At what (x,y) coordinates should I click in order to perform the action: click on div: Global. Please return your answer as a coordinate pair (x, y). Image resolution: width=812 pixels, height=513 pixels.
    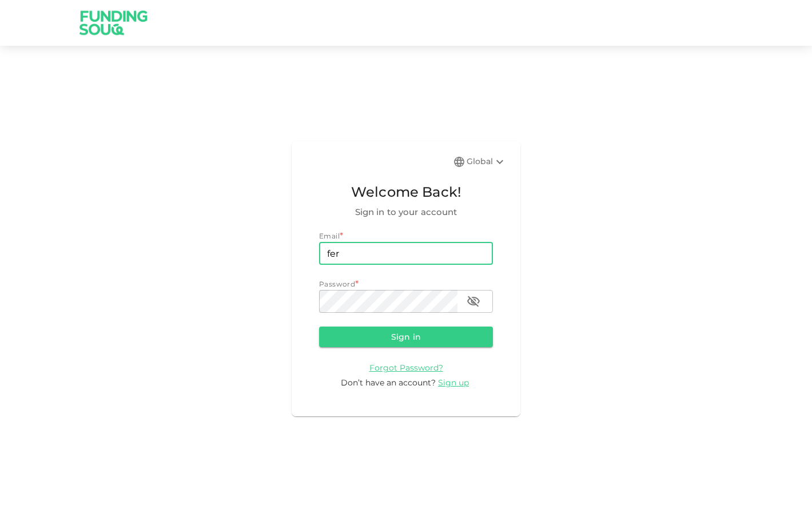
    Looking at the image, I should click on (487, 162).